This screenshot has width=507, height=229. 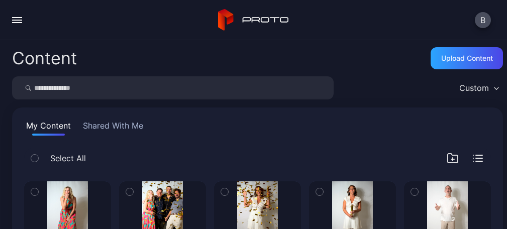 I want to click on button: Shared With Me, so click(x=113, y=128).